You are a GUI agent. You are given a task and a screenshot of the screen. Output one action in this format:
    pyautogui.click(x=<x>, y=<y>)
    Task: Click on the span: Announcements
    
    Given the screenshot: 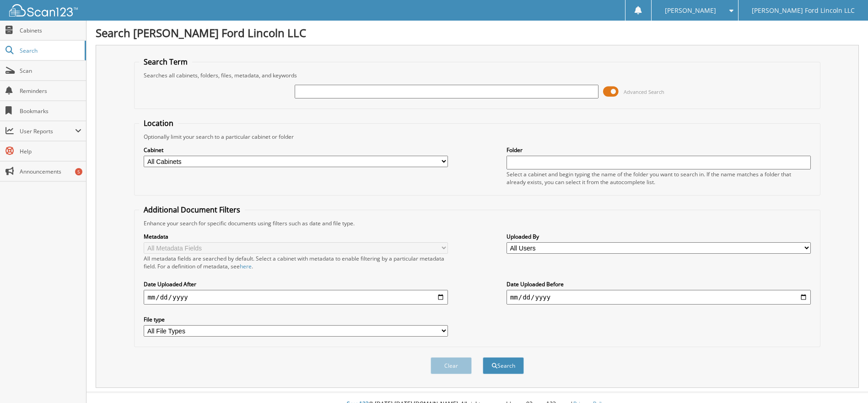 What is the action you would take?
    pyautogui.click(x=51, y=171)
    